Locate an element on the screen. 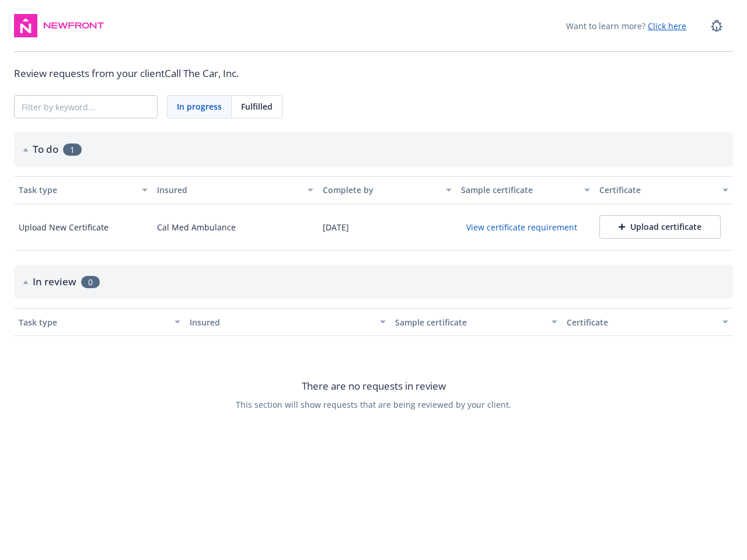  div: Upload certificate is located at coordinates (660, 227).